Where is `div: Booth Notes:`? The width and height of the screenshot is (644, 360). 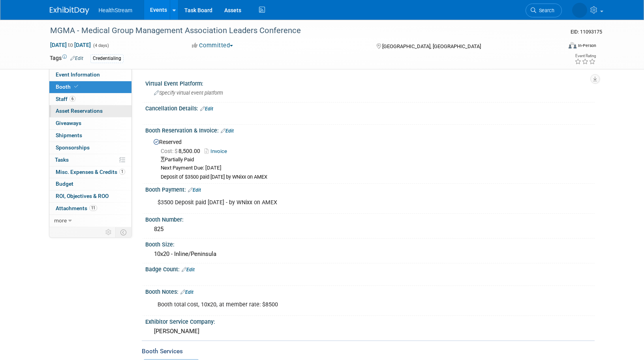 div: Booth Notes: is located at coordinates (370, 291).